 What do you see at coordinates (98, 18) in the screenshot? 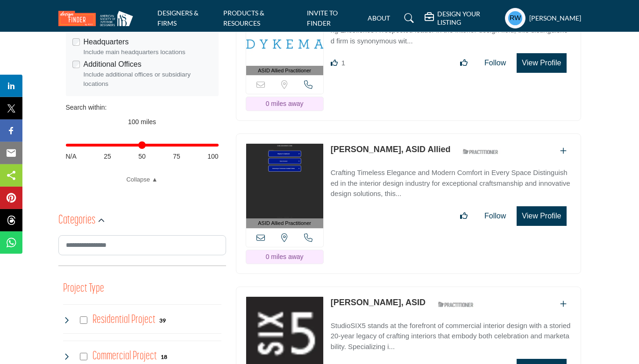
I see `img: Site Logo` at bounding box center [98, 18].